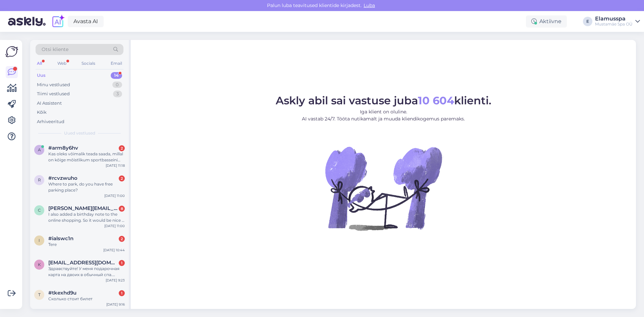 Image resolution: width=644 pixels, height=317 pixels. Describe the element at coordinates (12, 52) in the screenshot. I see `img: Askly Logo` at that location.